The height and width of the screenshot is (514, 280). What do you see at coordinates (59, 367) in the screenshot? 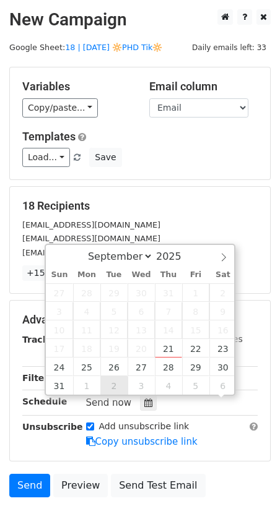
I see `span: August 24, 2025` at bounding box center [59, 367].